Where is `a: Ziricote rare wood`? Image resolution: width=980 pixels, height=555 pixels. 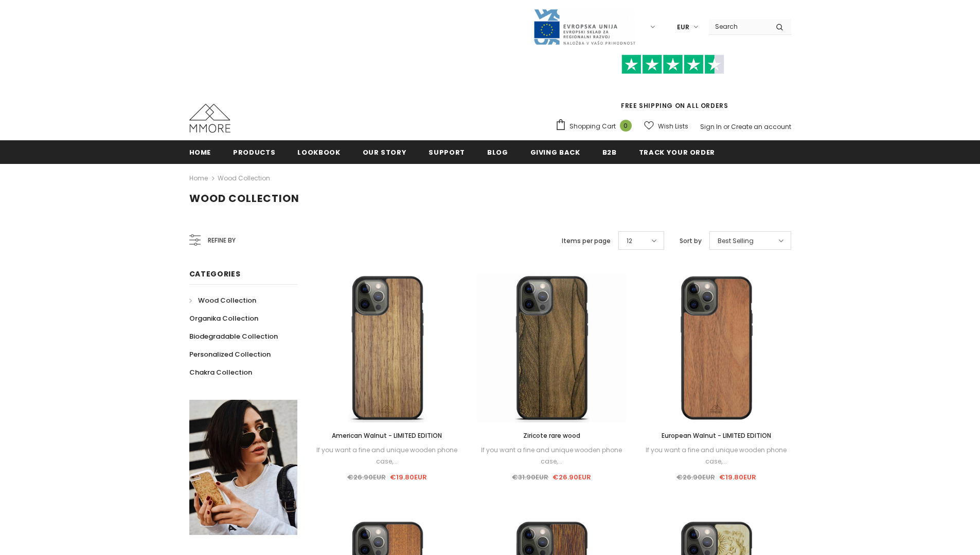 a: Ziricote rare wood is located at coordinates (551, 436).